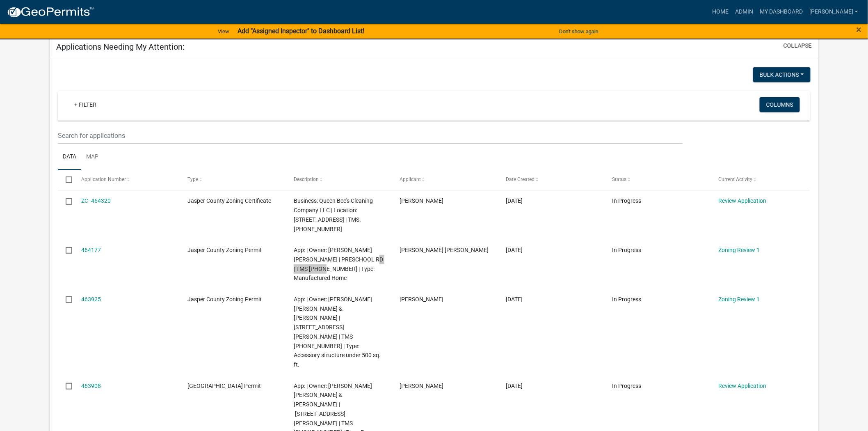  What do you see at coordinates (782, 74) in the screenshot?
I see `button: Bulk Actions` at bounding box center [782, 74].